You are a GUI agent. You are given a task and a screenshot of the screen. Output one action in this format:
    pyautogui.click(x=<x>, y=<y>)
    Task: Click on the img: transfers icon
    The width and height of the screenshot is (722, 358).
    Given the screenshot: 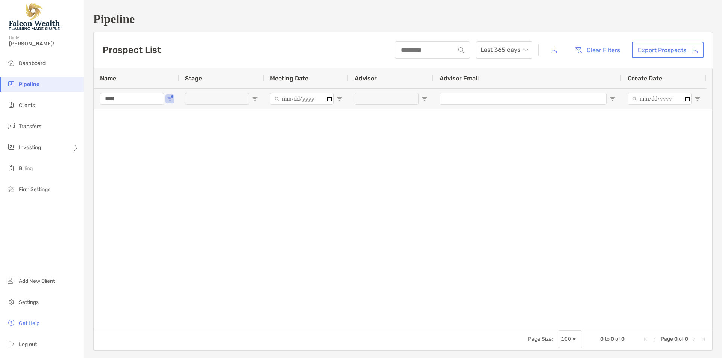 What is the action you would take?
    pyautogui.click(x=11, y=126)
    